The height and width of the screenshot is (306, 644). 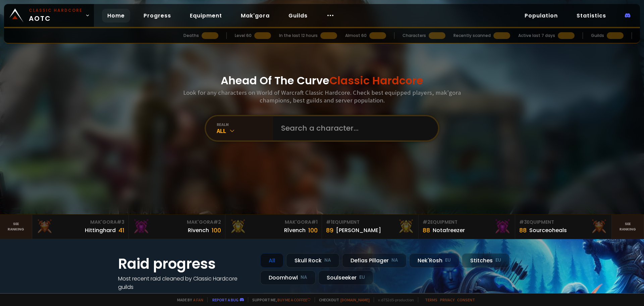 What do you see at coordinates (376, 80) in the screenshot?
I see `span: Classic Hardcore` at bounding box center [376, 80].